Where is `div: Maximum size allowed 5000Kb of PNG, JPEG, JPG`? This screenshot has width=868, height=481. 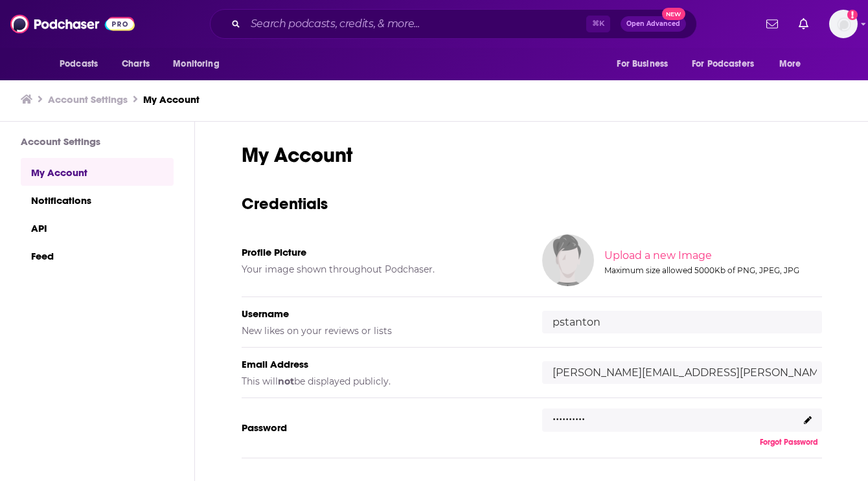 div: Maximum size allowed 5000Kb of PNG, JPEG, JPG is located at coordinates (712, 270).